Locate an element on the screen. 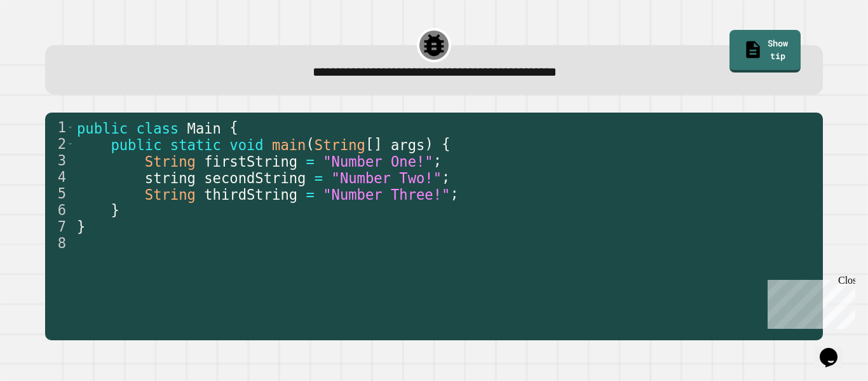 This screenshot has width=868, height=381. div: 6 is located at coordinates (60, 210).